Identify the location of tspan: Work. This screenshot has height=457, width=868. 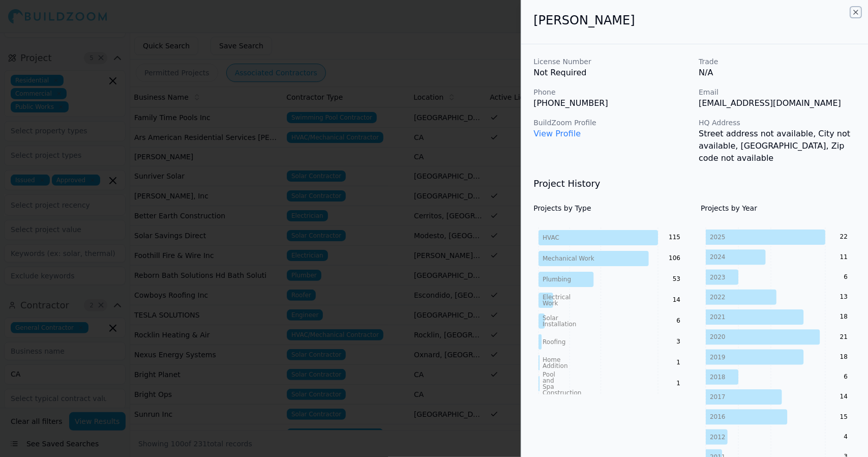
(550, 303).